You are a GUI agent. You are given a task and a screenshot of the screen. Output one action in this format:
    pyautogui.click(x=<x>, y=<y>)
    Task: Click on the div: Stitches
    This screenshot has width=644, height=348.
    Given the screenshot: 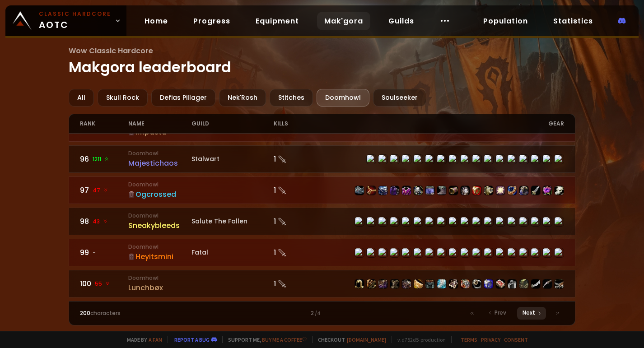 What is the action you would take?
    pyautogui.click(x=291, y=98)
    